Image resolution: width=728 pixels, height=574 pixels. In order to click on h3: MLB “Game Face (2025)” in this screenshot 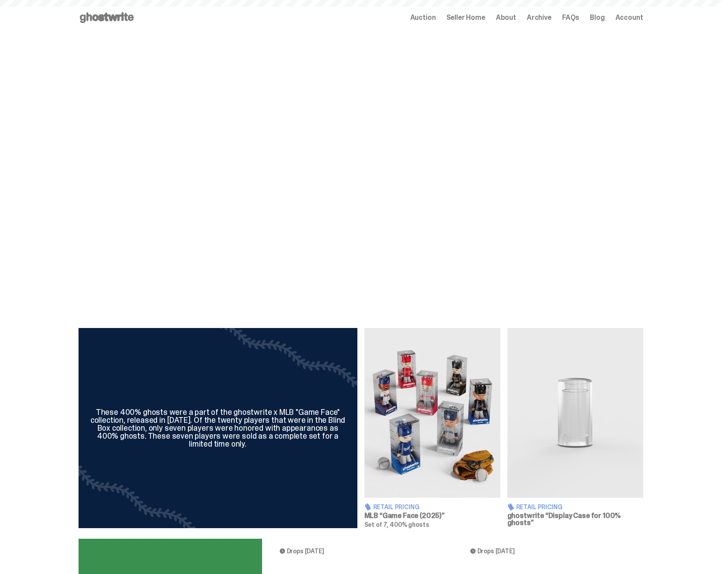, I will do `click(432, 516)`.